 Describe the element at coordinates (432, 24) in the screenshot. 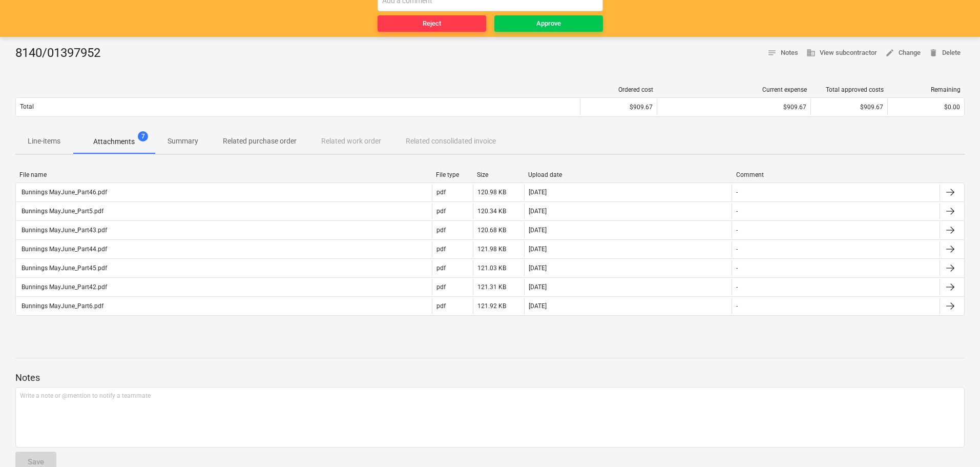

I see `button: Reject` at that location.